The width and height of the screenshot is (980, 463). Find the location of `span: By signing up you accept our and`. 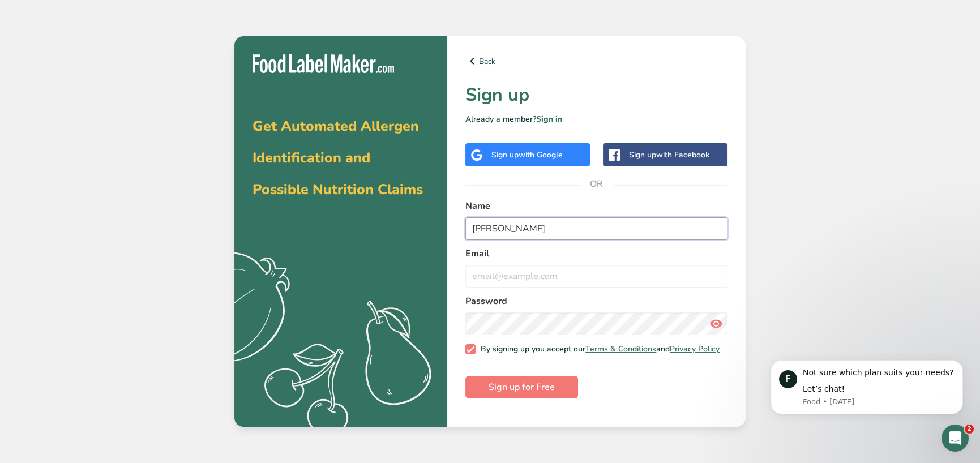

span: By signing up you accept our and is located at coordinates (598, 350).